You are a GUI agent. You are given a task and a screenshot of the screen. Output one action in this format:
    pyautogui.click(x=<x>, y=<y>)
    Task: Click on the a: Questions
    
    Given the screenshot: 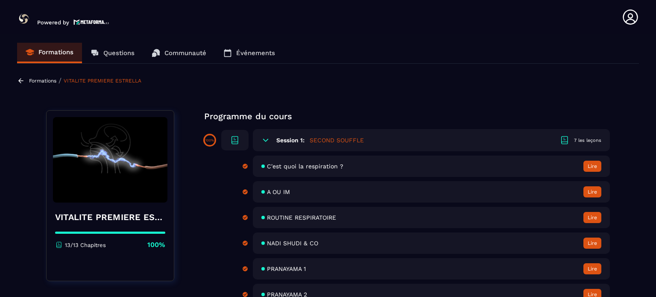 What is the action you would take?
    pyautogui.click(x=112, y=53)
    